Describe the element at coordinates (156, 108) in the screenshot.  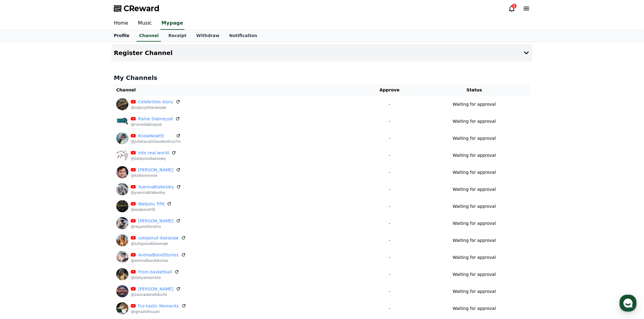
I see `p: @sajsiuytdaraesqw` at that location.